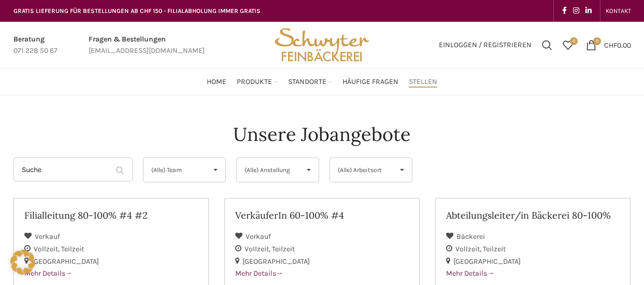  I want to click on div: Secondary navigation, so click(618, 11).